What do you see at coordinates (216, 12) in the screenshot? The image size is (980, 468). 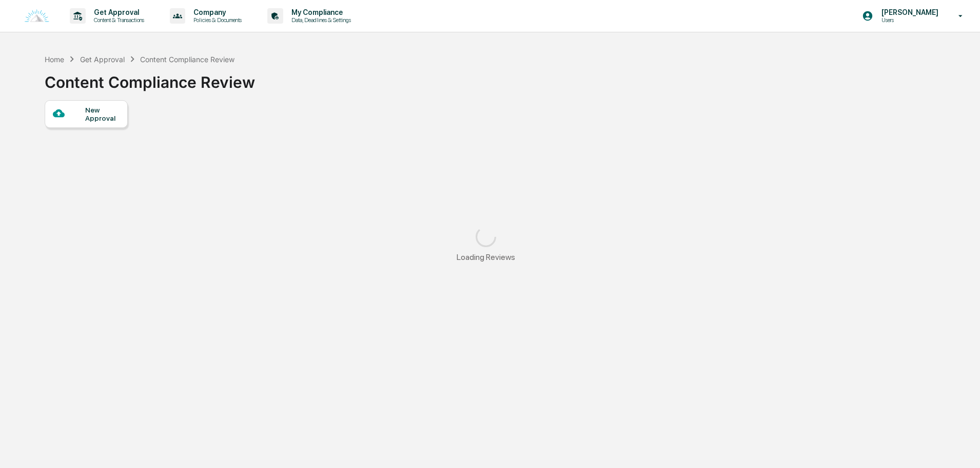 I see `p: Company` at bounding box center [216, 12].